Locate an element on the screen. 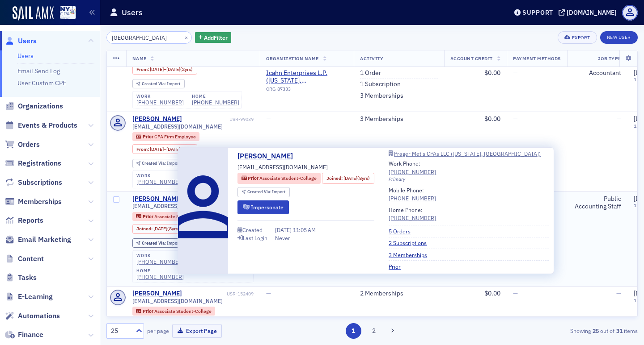 This screenshot has height=345, width=644. button: Impersonate is located at coordinates (263, 207).